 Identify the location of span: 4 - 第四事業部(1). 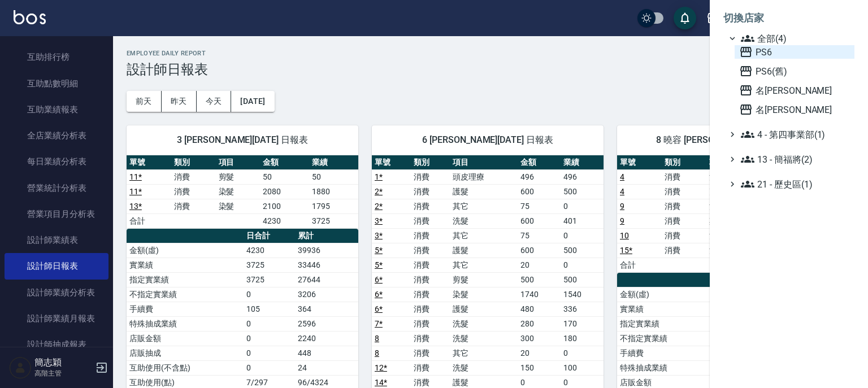
(796, 135).